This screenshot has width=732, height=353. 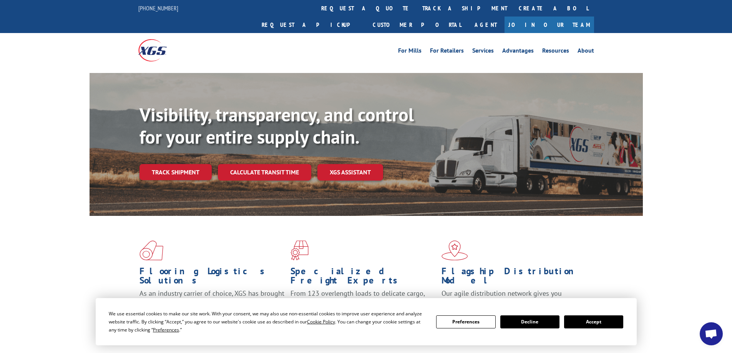 What do you see at coordinates (447, 52) in the screenshot?
I see `a: For Retailers` at bounding box center [447, 52].